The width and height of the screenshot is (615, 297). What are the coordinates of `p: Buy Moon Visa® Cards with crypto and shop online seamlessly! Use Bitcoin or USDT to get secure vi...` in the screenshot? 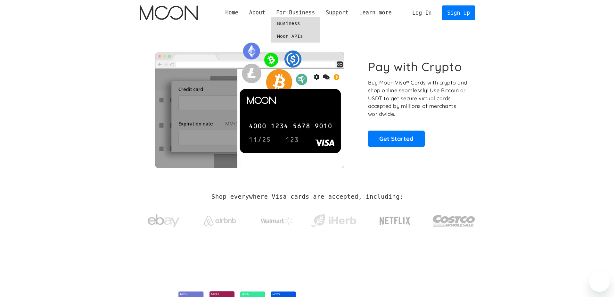 It's located at (418, 98).